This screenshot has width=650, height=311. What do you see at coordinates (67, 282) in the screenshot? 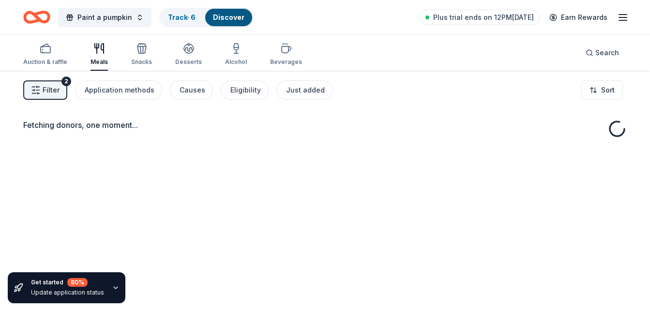
I see `div: Get started` at bounding box center [67, 282].